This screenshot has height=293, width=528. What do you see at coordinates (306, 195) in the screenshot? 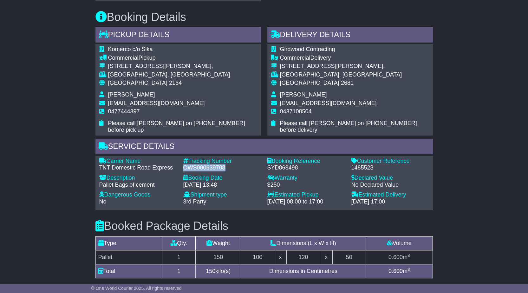
I see `div: Estimated Pickup` at bounding box center [306, 195].